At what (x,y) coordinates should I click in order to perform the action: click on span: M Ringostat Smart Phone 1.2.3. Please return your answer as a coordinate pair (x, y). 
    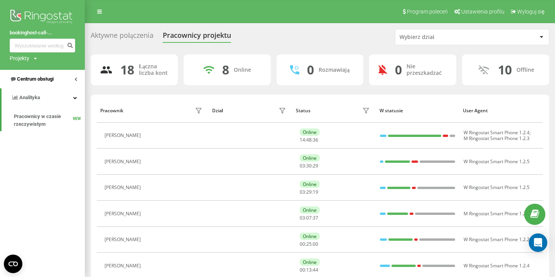
    Looking at the image, I should click on (497, 138).